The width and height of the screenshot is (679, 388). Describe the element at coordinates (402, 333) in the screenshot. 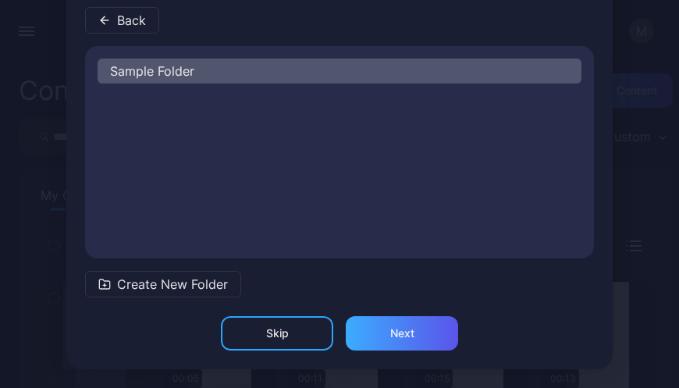

I see `button: Next` at that location.